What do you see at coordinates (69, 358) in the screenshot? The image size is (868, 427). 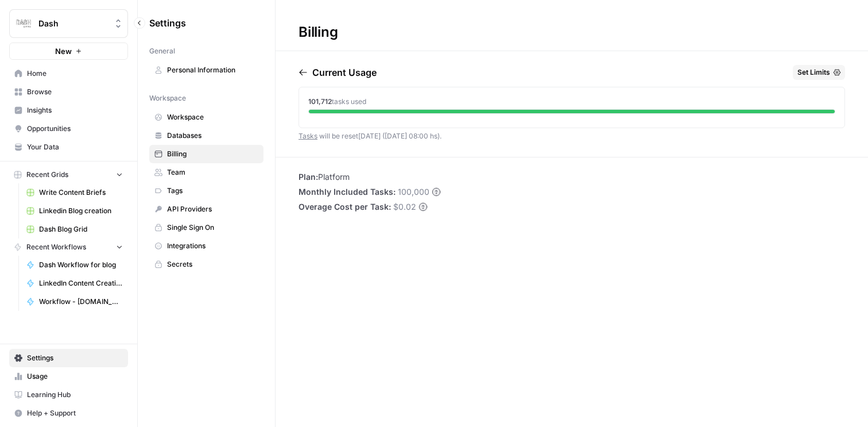 I see `a: Settings` at bounding box center [69, 358].